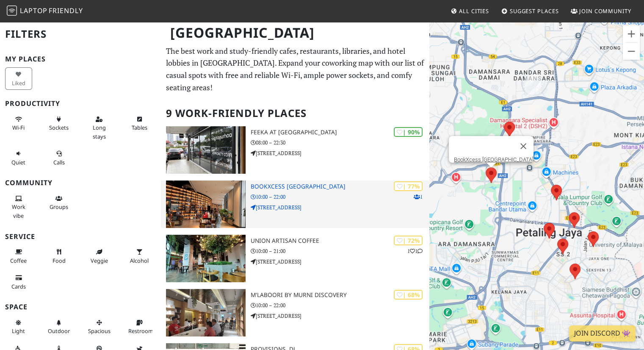 This screenshot has height=350, width=644. Describe the element at coordinates (469, 11) in the screenshot. I see `a: All Cities` at that location.